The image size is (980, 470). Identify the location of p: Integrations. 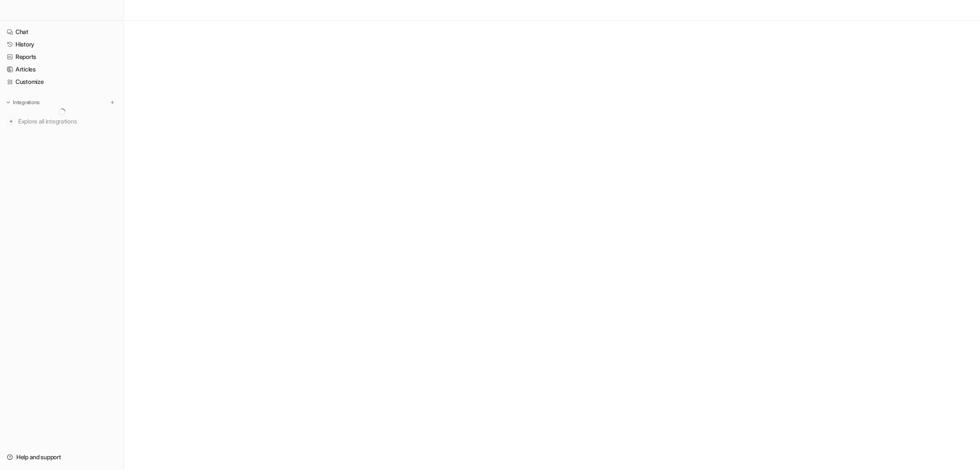
(26, 103).